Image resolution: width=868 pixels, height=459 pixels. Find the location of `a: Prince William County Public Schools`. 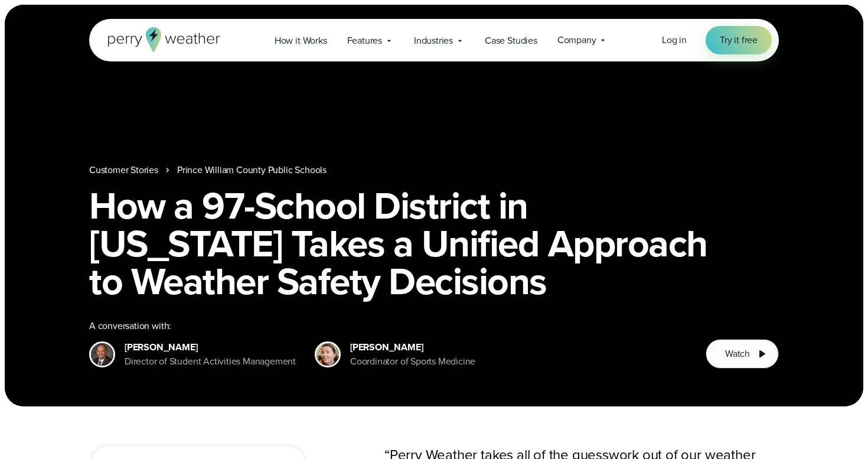

a: Prince William County Public Schools is located at coordinates (252, 170).